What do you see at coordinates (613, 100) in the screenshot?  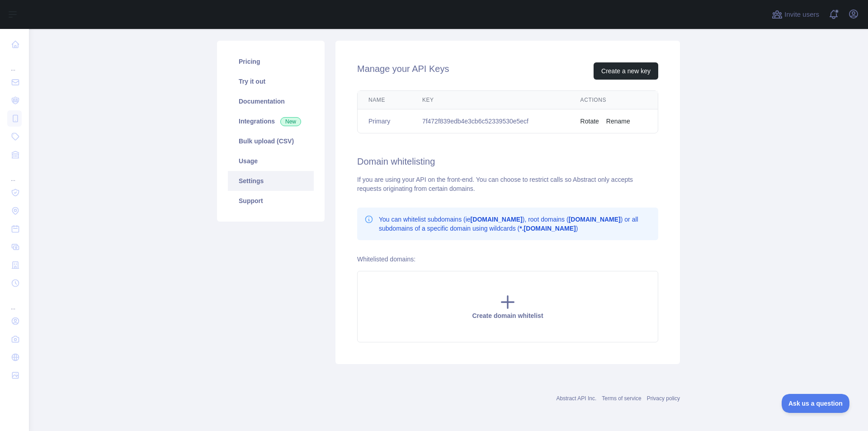 I see `th: Actions` at bounding box center [613, 100].